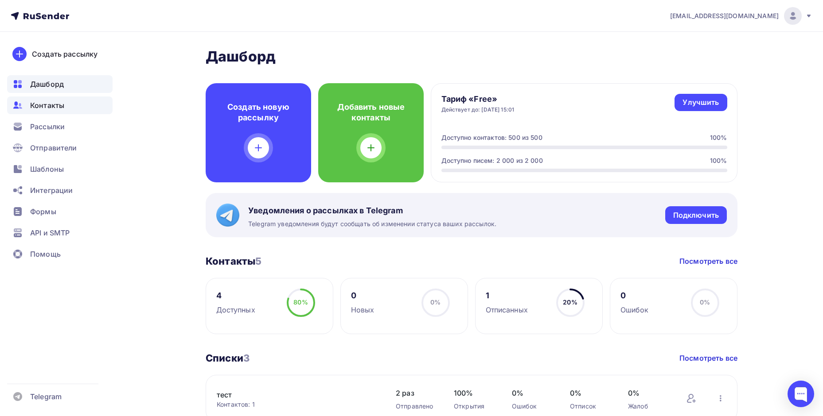  Describe the element at coordinates (45, 254) in the screenshot. I see `span: Помощь` at that location.